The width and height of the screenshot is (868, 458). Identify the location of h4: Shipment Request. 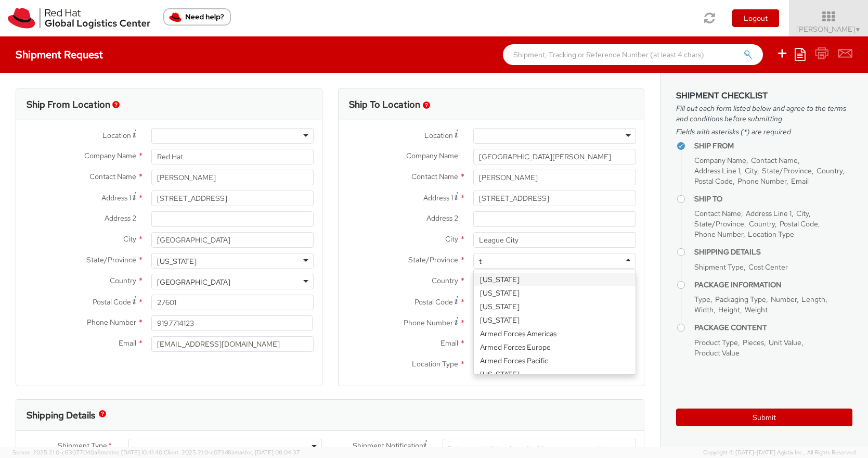
(59, 55).